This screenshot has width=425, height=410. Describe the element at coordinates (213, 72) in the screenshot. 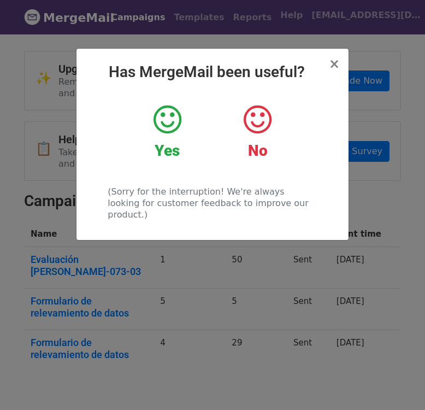

I see `h2: Has MergeMail been useful?` at that location.